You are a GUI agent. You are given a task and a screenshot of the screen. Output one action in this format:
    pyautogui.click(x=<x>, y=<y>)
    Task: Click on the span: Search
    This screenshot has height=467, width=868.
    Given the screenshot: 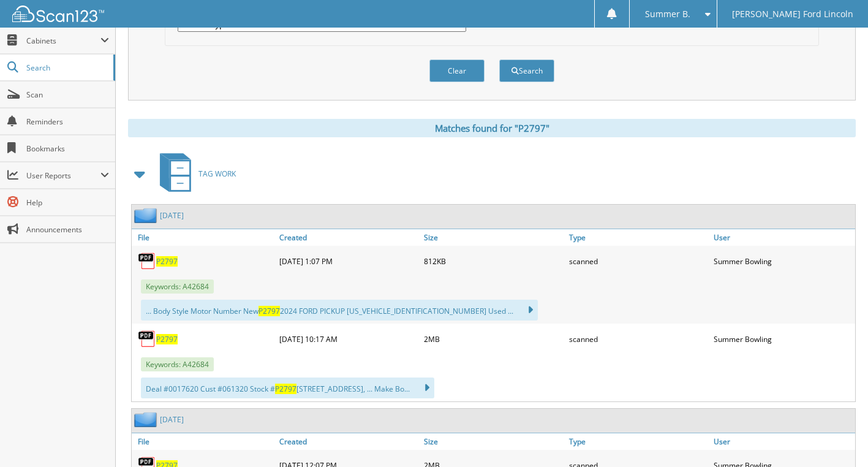 What is the action you would take?
    pyautogui.click(x=67, y=67)
    